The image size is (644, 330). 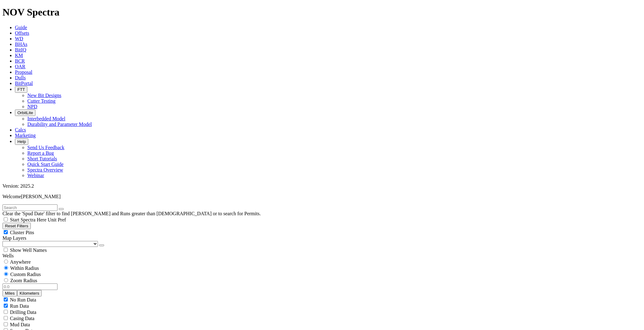 What do you see at coordinates (322, 12) in the screenshot?
I see `h1: NOV Spectra` at bounding box center [322, 12].